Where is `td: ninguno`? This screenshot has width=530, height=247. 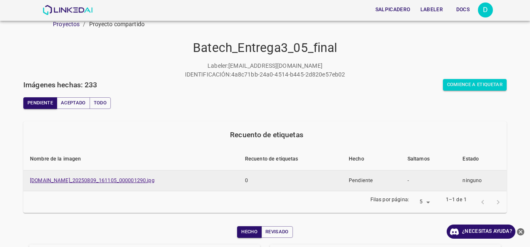 td: ninguno is located at coordinates (481, 181).